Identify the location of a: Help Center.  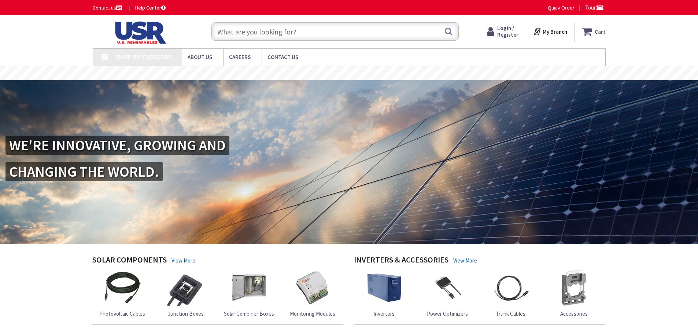
(150, 8).